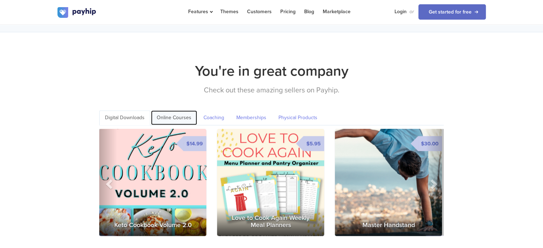  What do you see at coordinates (214, 118) in the screenshot?
I see `a: Coaching` at bounding box center [214, 118].